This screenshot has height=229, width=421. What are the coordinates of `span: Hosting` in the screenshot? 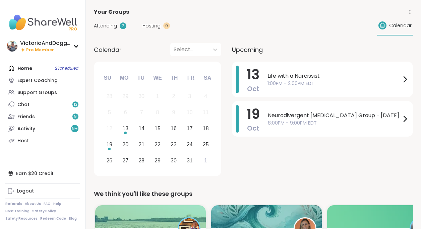 It's located at (152, 26).